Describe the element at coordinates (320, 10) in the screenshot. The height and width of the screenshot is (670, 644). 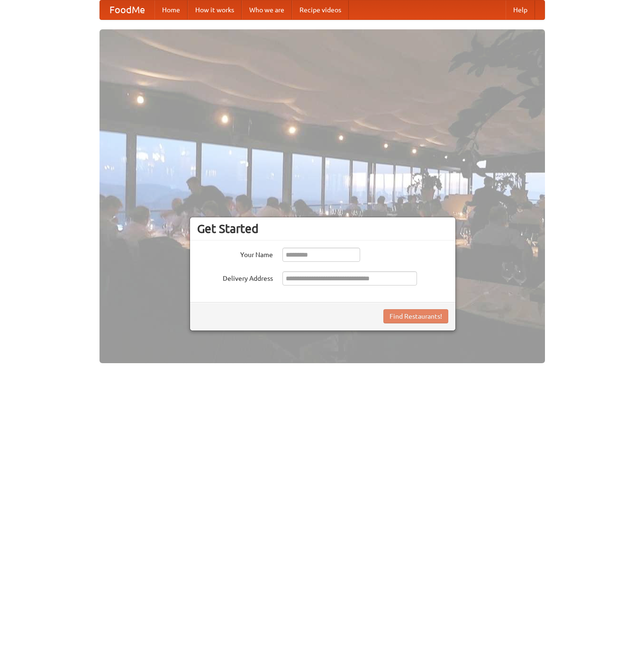
I see `a: Recipe videos` at that location.